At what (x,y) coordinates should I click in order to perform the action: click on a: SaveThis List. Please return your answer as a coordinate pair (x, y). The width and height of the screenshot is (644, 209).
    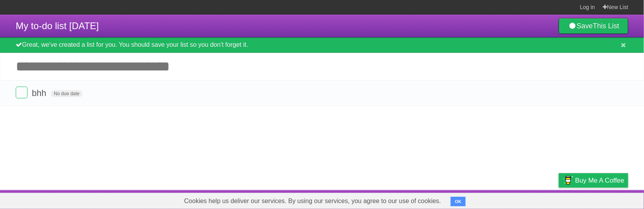
    Looking at the image, I should click on (593, 26).